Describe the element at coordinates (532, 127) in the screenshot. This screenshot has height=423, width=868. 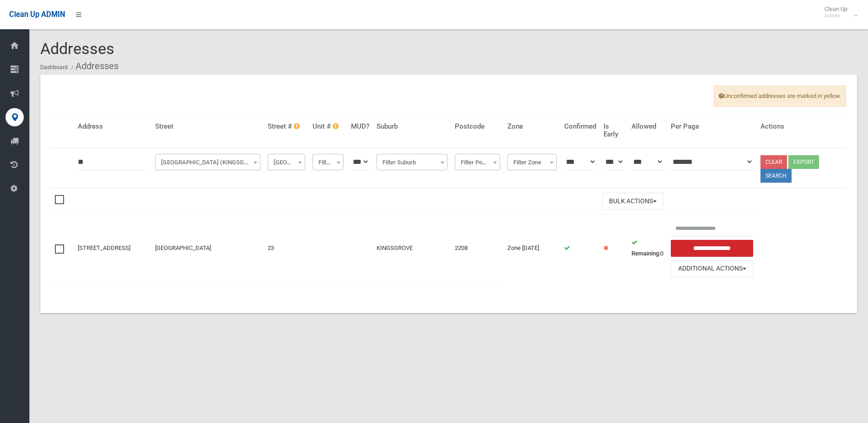
I see `h4: Zone` at that location.